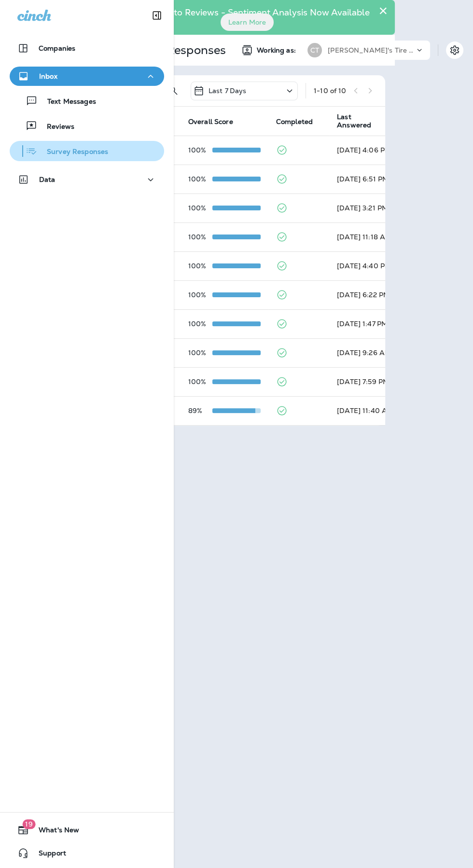 The image size is (473, 868). Describe the element at coordinates (454, 50) in the screenshot. I see `button: Settings` at that location.